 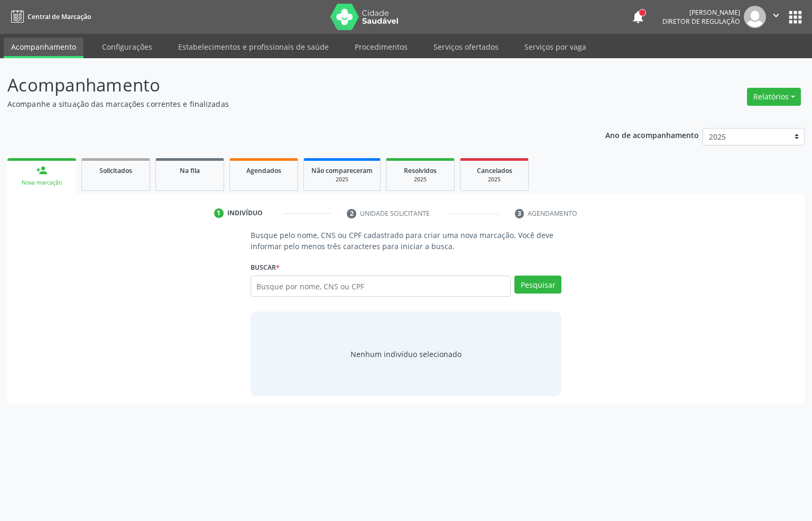 What do you see at coordinates (287, 85) in the screenshot?
I see `p: Acompanhamento` at bounding box center [287, 85].